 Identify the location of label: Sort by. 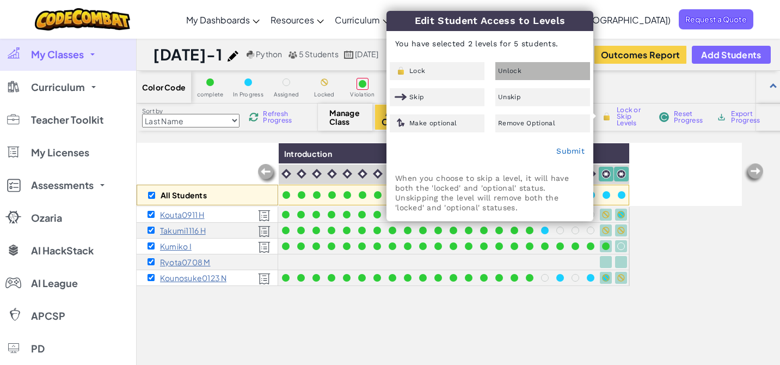
(190, 111).